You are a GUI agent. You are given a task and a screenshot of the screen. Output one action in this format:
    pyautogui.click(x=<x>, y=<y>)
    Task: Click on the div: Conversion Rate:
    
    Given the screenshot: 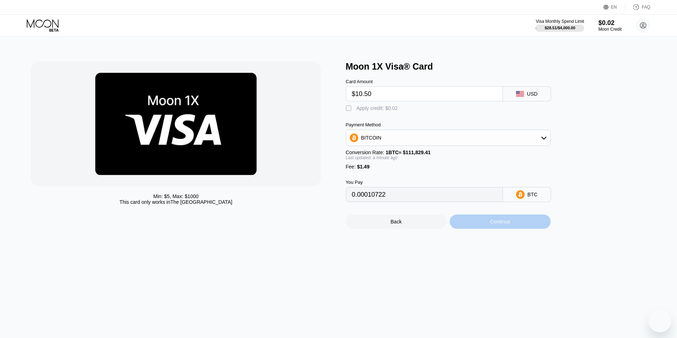 What is the action you would take?
    pyautogui.click(x=448, y=152)
    